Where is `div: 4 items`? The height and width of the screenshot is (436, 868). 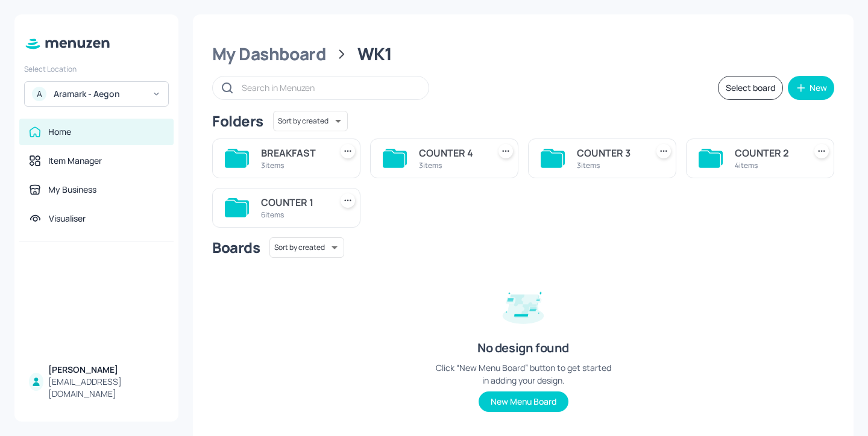 div: 4 items is located at coordinates (767, 165).